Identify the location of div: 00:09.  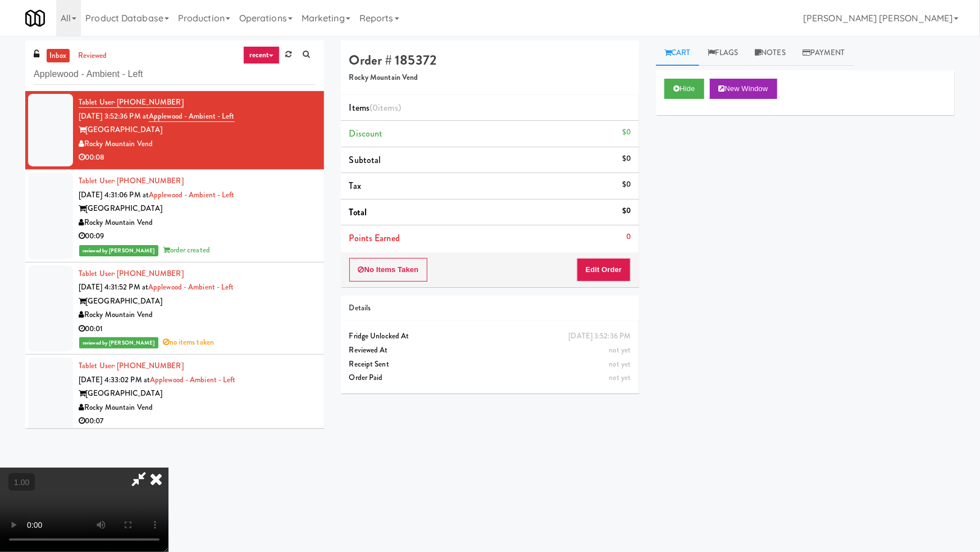
(197, 236).